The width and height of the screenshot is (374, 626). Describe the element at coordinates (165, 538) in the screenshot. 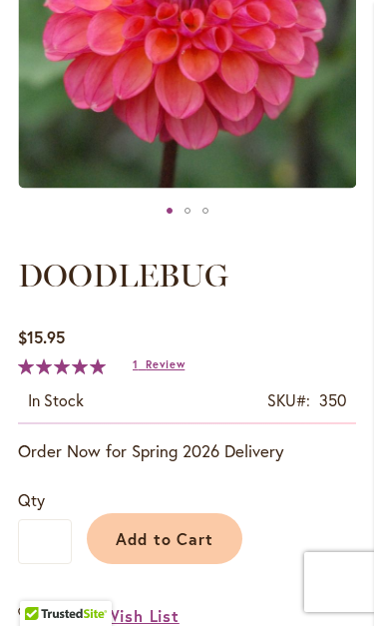

I see `button: Add to Cart` at that location.